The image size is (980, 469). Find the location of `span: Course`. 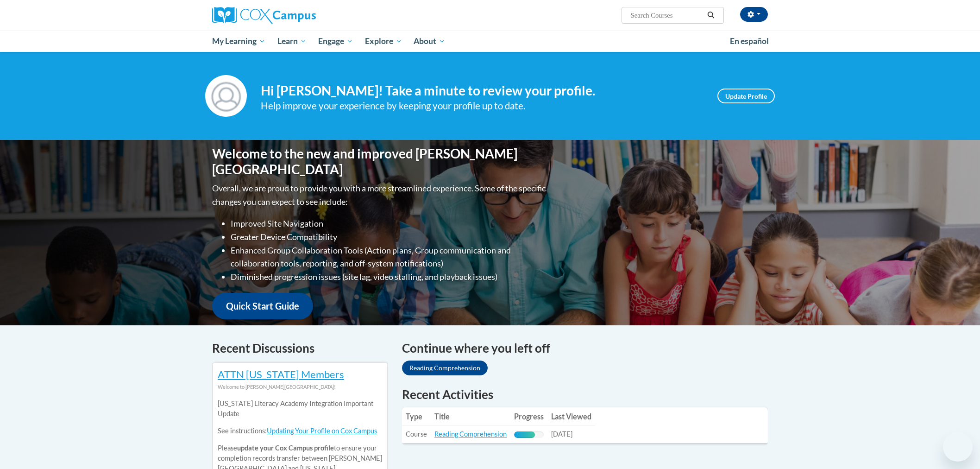

span: Course is located at coordinates (417, 434).